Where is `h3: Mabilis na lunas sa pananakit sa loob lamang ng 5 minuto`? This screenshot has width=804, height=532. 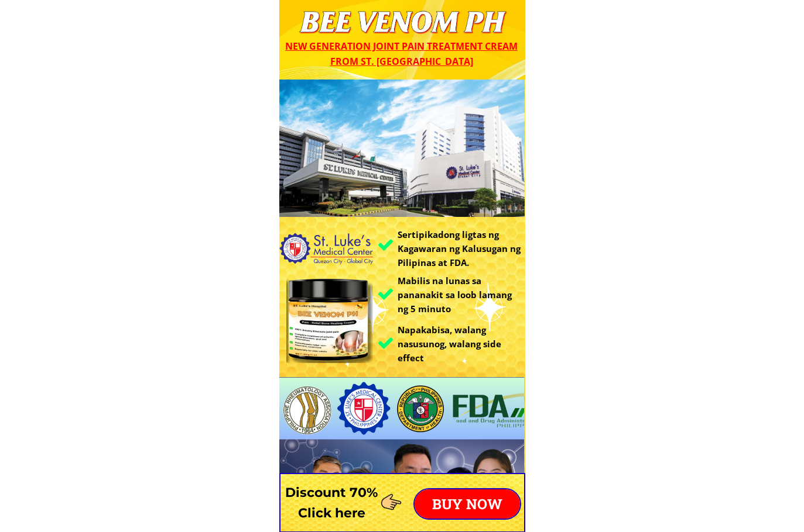 h3: Mabilis na lunas sa pananakit sa loob lamang ng 5 minuto is located at coordinates (460, 295).